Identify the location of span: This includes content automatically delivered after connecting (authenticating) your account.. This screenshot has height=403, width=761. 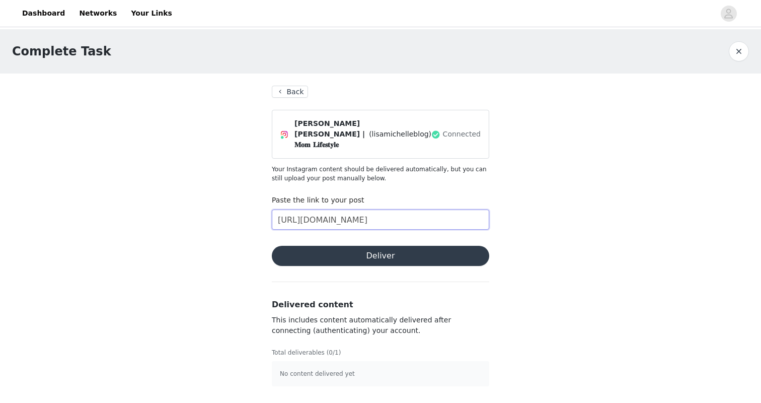
(361, 325).